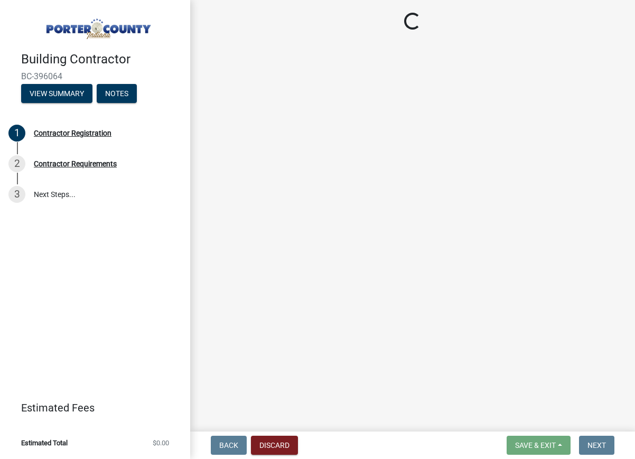 The width and height of the screenshot is (635, 459). I want to click on div: 2, so click(17, 164).